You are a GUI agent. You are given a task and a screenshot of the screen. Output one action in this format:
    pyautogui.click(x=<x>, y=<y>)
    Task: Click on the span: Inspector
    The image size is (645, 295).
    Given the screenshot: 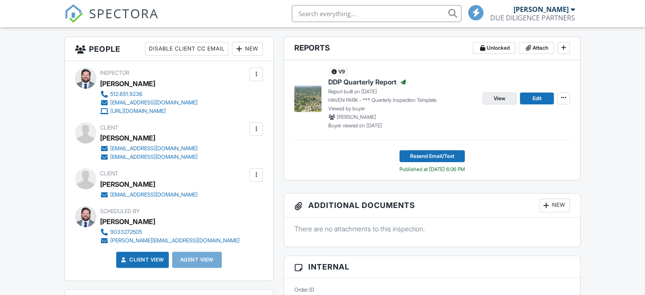 What is the action you would take?
    pyautogui.click(x=114, y=72)
    